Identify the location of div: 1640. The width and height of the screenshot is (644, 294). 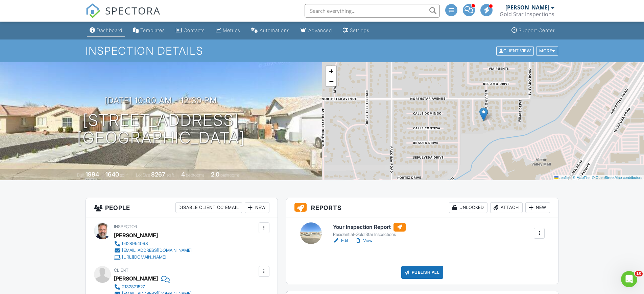
(112, 174).